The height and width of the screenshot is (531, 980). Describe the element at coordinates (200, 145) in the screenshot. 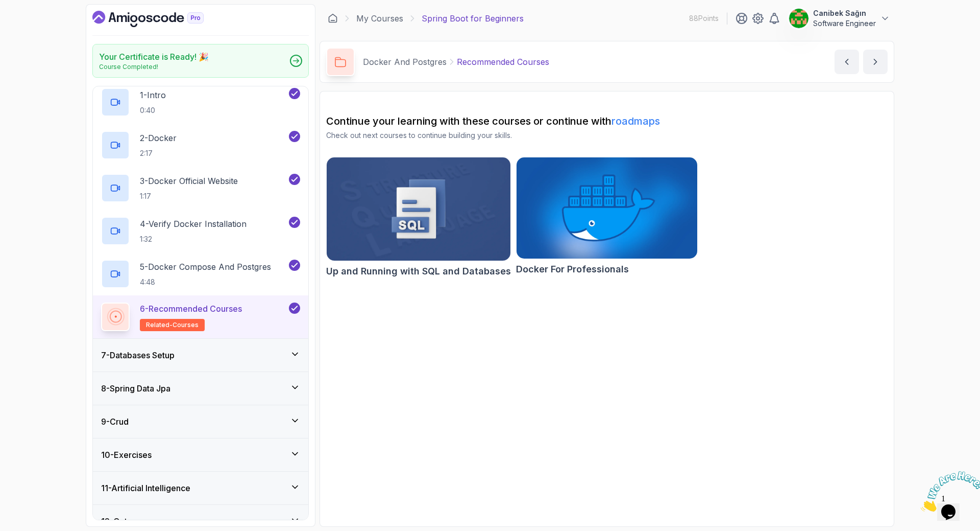

I see `button: 2-Docker2:17` at that location.